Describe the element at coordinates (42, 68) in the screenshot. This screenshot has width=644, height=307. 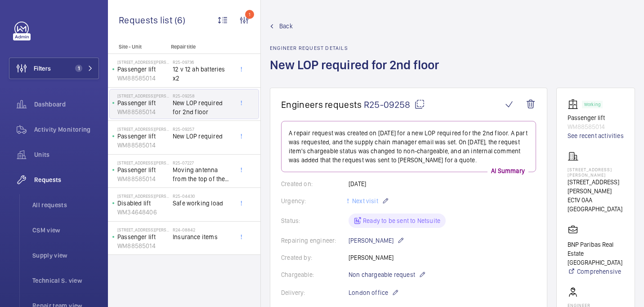
I see `span: Filters` at that location.